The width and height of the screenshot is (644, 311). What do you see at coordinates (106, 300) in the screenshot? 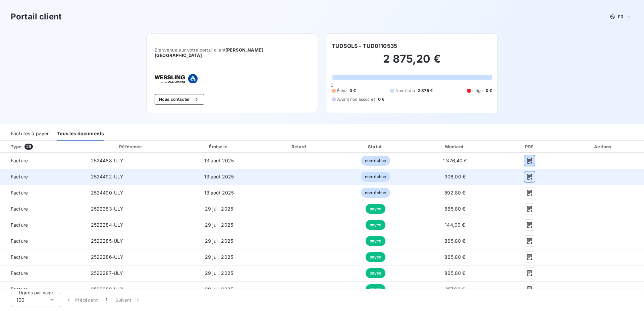
I see `span: 1` at bounding box center [106, 300].